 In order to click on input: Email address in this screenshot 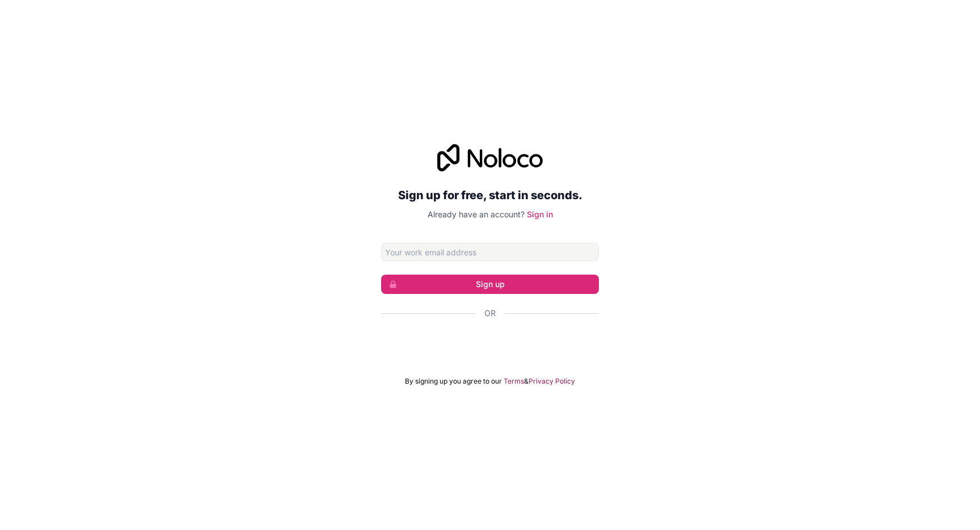, I will do `click(490, 252)`.